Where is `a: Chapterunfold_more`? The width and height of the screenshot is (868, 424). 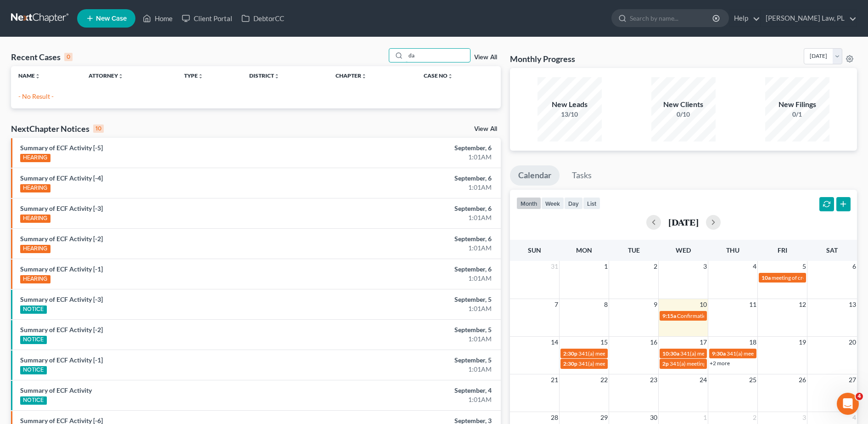
a: Chapterunfold_more is located at coordinates (351, 75).